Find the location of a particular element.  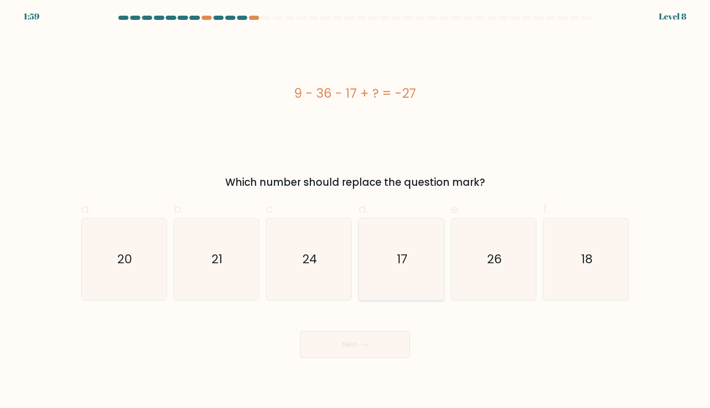

div: Level 8 is located at coordinates (673, 16).